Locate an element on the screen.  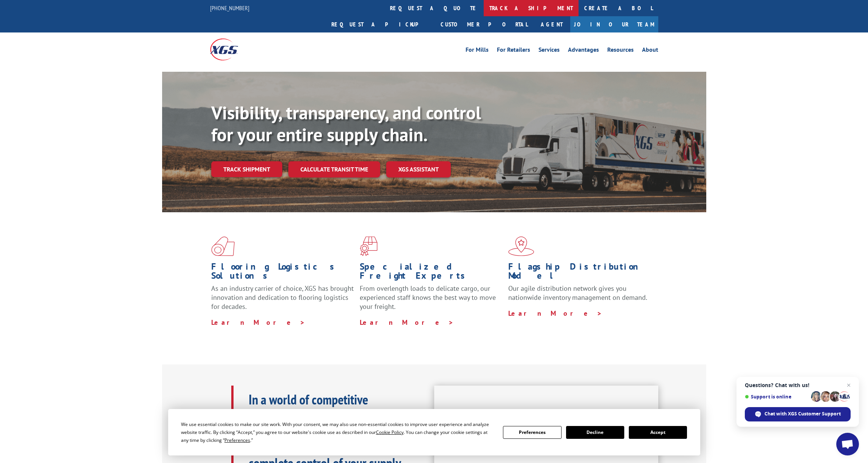
span: As an industry carrier of choice, XGS has brought innovation and dedication to flooring logistics... is located at coordinates (282, 297).